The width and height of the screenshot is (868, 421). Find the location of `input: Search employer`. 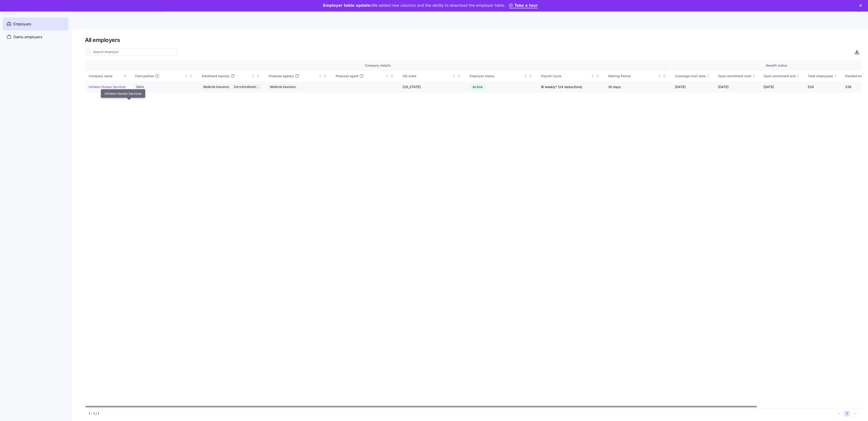

input: Search employer is located at coordinates (131, 52).